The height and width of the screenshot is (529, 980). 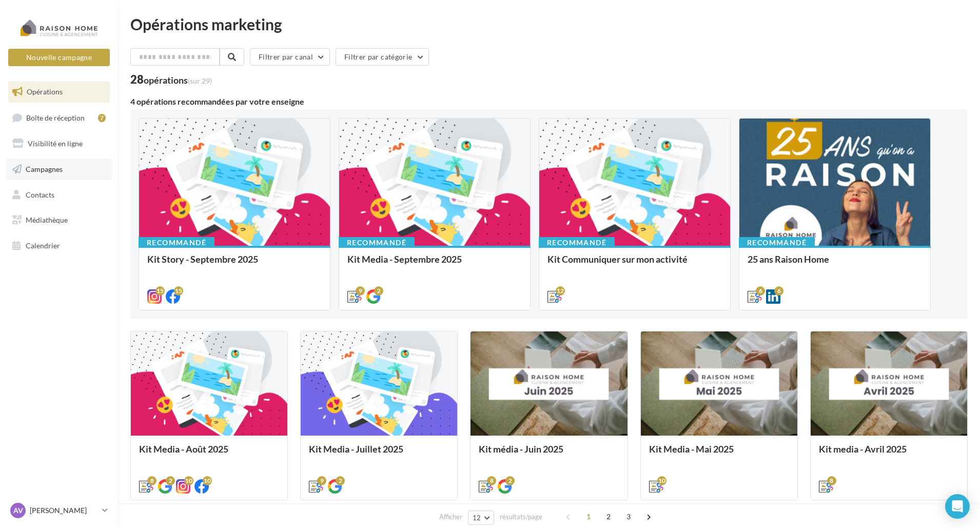 What do you see at coordinates (451, 517) in the screenshot?
I see `span: Afficher` at bounding box center [451, 517].